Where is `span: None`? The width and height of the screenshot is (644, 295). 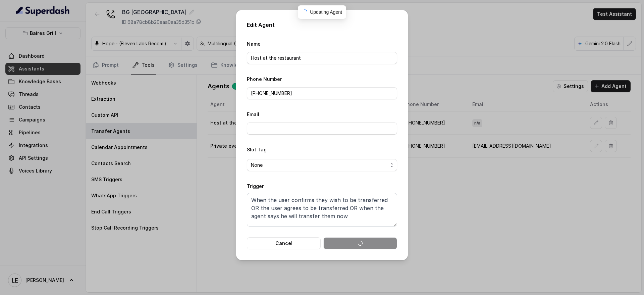
span: None is located at coordinates (319, 165).